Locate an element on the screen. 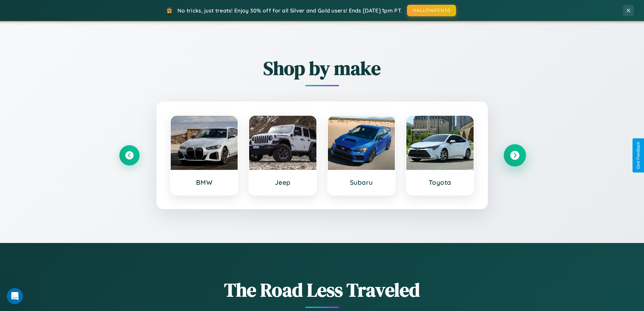 Image resolution: width=644 pixels, height=311 pixels. h3: BMW is located at coordinates (204, 183).